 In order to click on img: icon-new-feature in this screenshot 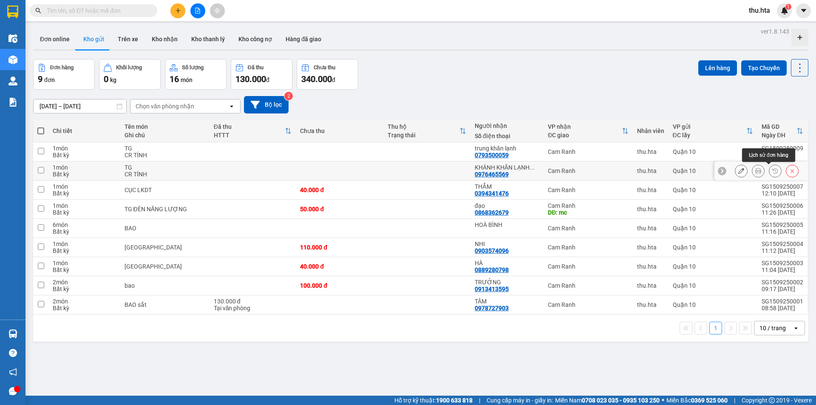, I will do `click(784, 11)`.